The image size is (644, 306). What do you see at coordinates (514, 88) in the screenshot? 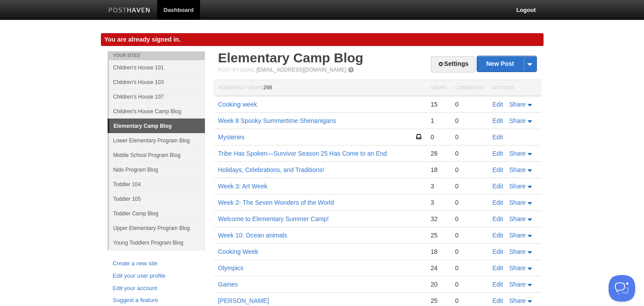
I see `th: Actions` at bounding box center [514, 88].